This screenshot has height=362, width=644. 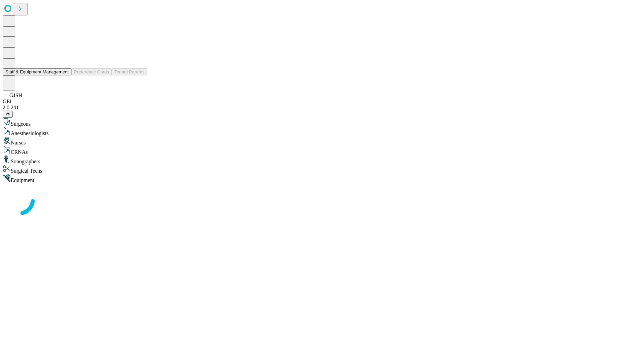 I want to click on div: Equipment, so click(x=322, y=179).